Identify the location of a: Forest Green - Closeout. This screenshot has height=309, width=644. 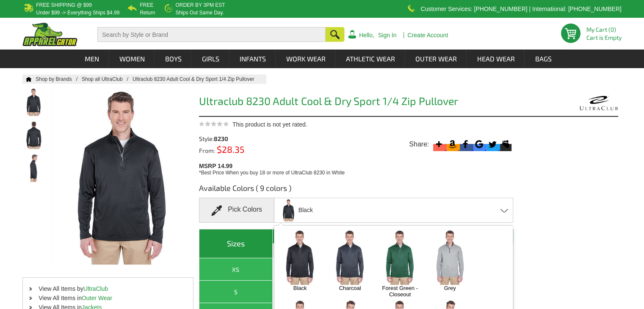
(400, 291).